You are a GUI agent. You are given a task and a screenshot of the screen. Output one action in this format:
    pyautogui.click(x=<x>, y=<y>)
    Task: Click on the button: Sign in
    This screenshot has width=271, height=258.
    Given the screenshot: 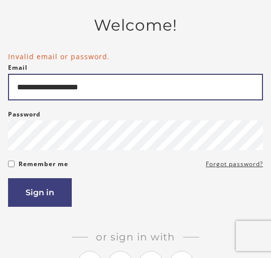 What is the action you would take?
    pyautogui.click(x=40, y=192)
    